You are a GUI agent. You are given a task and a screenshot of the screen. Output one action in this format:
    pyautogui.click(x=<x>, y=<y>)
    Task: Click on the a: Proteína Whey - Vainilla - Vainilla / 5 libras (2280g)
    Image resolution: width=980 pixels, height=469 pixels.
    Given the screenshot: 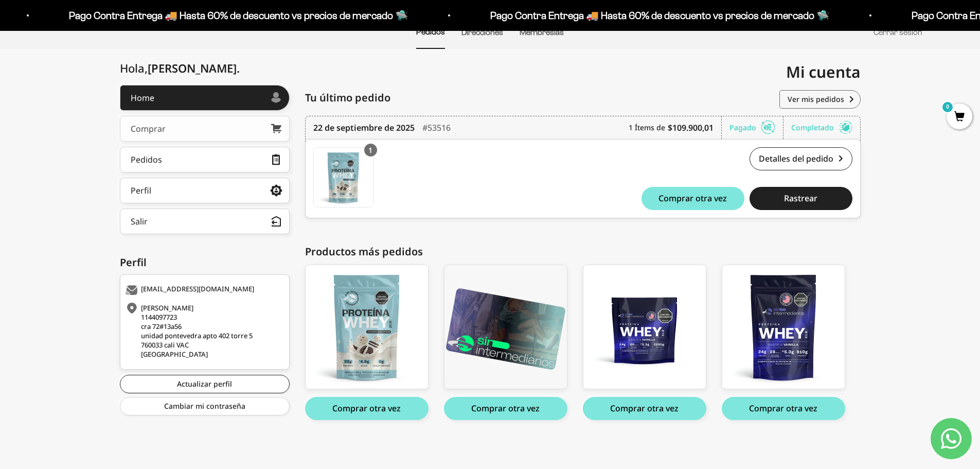 What is the action you would take?
    pyautogui.click(x=645, y=327)
    